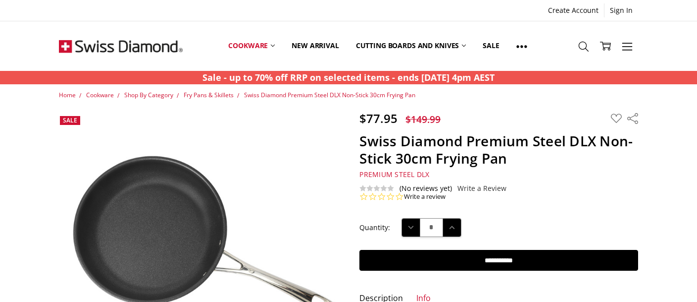  What do you see at coordinates (70, 120) in the screenshot?
I see `span: Sale` at bounding box center [70, 120].